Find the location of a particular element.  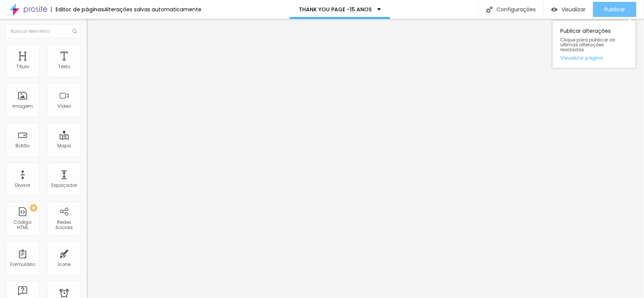

div: Título is located at coordinates (23, 67).